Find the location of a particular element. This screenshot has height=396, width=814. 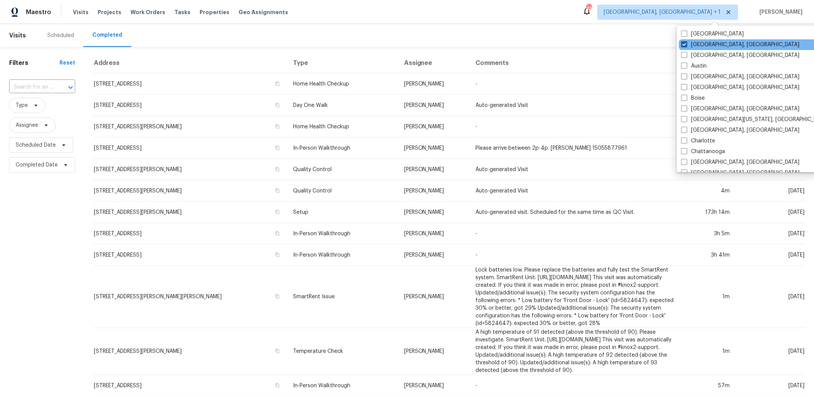

th: Type is located at coordinates (342, 63).